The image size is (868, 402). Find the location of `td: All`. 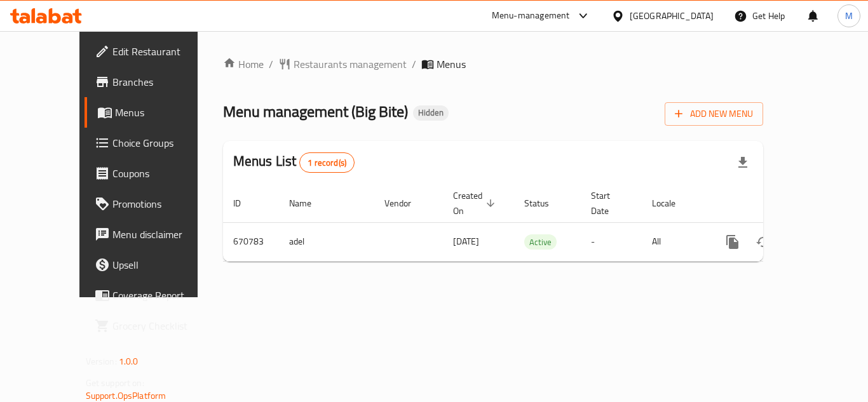

td: All is located at coordinates (674, 241).